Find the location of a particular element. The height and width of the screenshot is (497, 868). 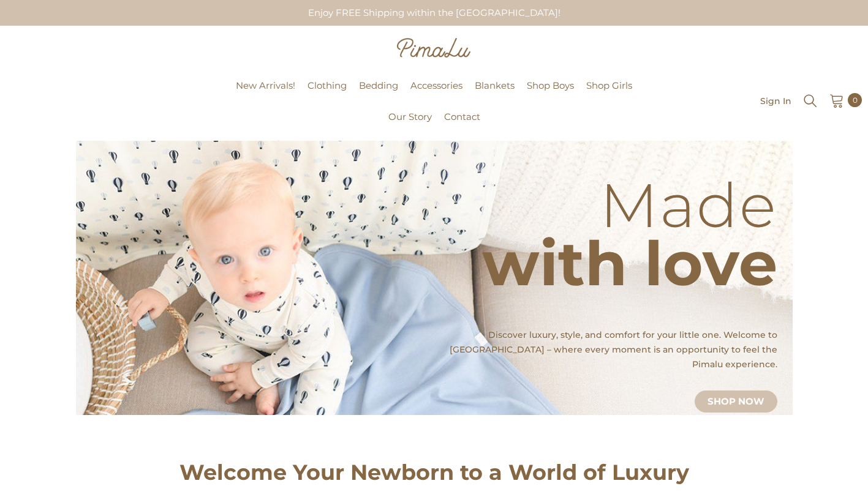

span: Sign In is located at coordinates (776, 101).